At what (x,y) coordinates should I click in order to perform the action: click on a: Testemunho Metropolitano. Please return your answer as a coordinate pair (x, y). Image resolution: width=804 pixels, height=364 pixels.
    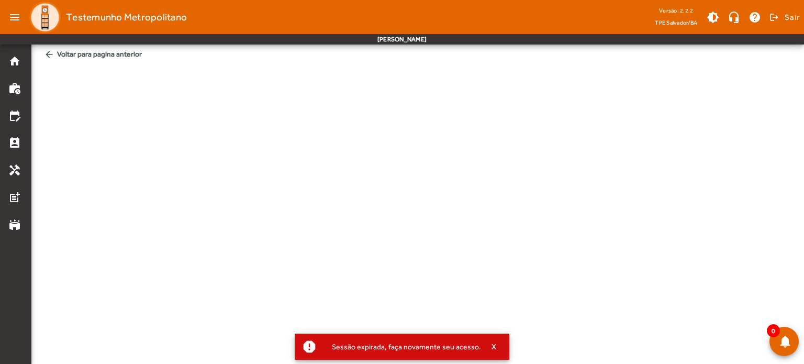
    Looking at the image, I should click on (106, 17).